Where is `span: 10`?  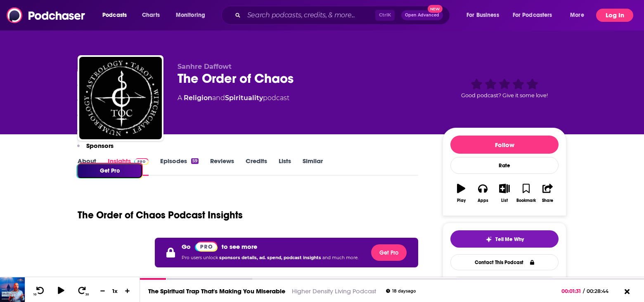
span: 10 is located at coordinates (35, 295).